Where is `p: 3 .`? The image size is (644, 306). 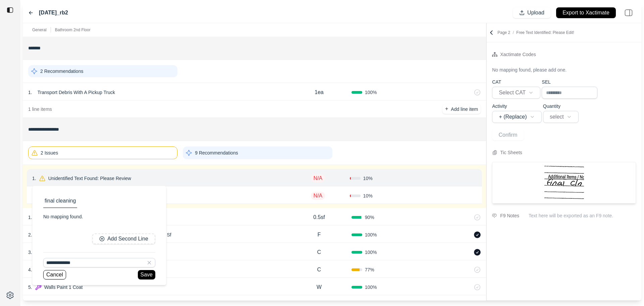 p: 3 . is located at coordinates (30, 252).